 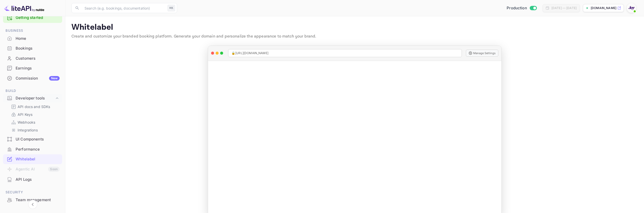 I want to click on button: Manage Settings, so click(x=482, y=53).